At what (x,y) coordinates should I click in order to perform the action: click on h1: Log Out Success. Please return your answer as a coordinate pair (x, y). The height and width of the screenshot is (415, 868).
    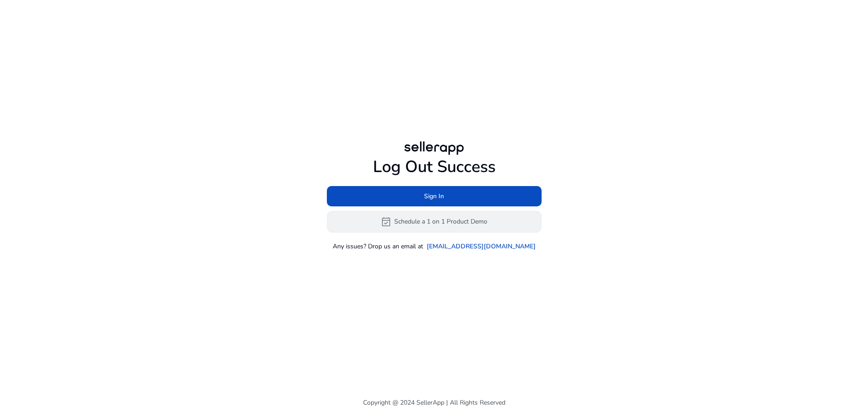
    Looking at the image, I should click on (434, 167).